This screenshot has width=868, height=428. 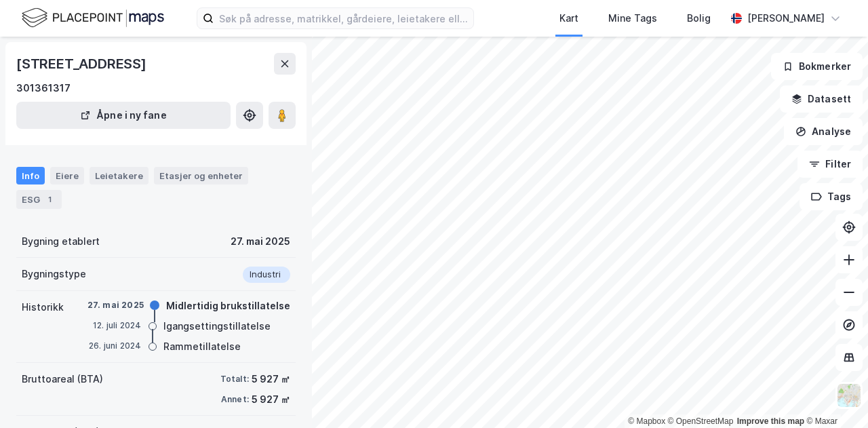 What do you see at coordinates (823, 132) in the screenshot?
I see `button: Analyse` at bounding box center [823, 132].